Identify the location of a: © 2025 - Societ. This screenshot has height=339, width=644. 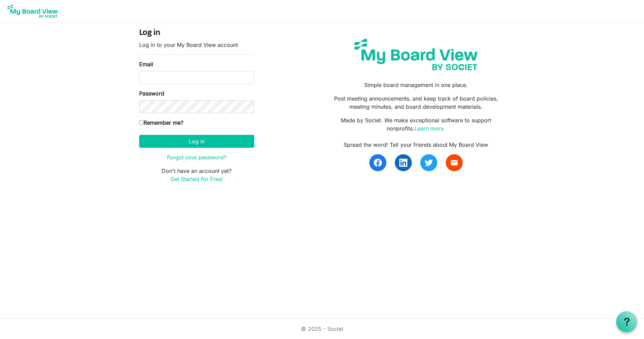
(322, 329).